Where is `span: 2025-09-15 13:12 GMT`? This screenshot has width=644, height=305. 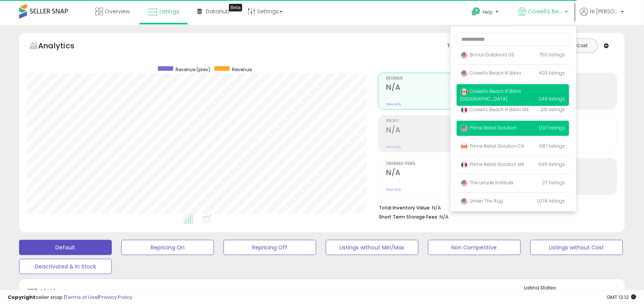
span: 2025-09-15 13:12 GMT is located at coordinates (621, 297).